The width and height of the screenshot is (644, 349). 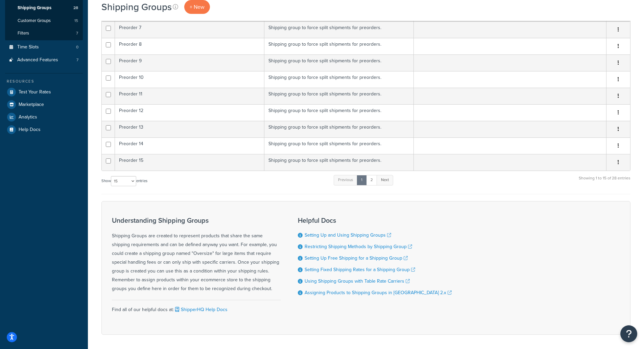 I want to click on h3: Helpful Docs, so click(x=375, y=221).